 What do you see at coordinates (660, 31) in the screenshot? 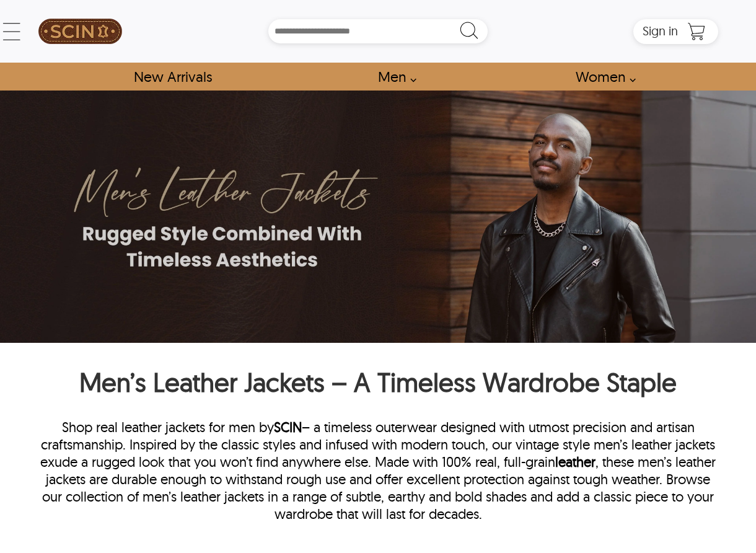
I see `span: Sign in` at bounding box center [660, 31].